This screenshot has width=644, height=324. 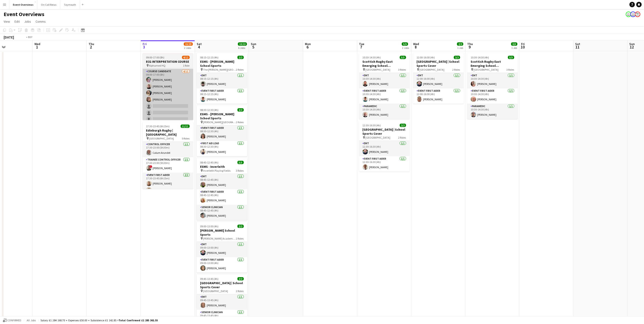 What do you see at coordinates (637, 15) in the screenshot?
I see `app-user-avatar: Operations Manager` at bounding box center [637, 15].